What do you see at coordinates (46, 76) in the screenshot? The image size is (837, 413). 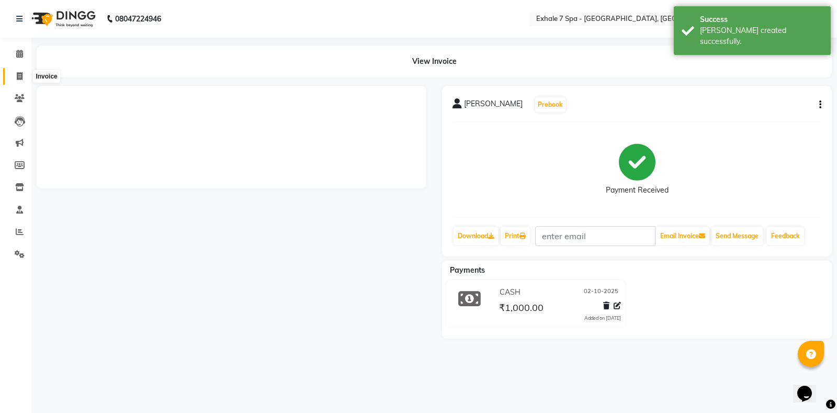 I see `div: Invoice` at bounding box center [46, 76].